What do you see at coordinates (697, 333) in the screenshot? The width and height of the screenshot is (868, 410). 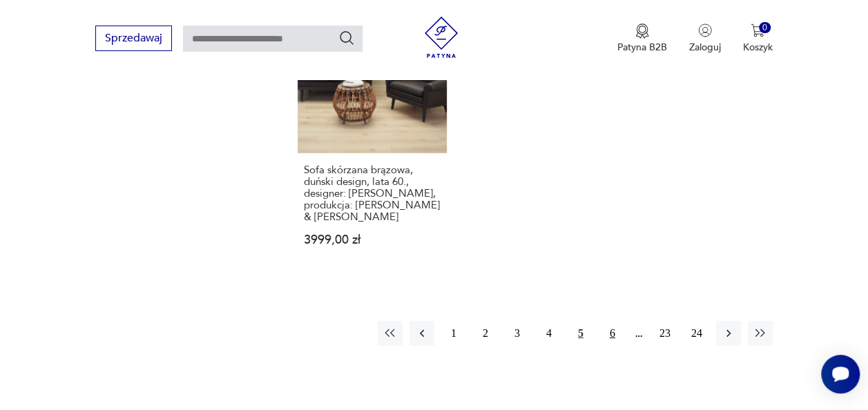 I see `button: 24` at bounding box center [697, 333].